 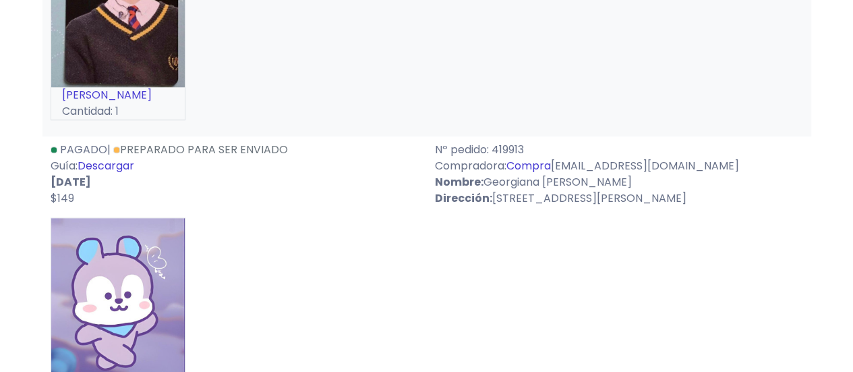 What do you see at coordinates (118, 111) in the screenshot?
I see `p: Cantidad: 1` at bounding box center [118, 111].